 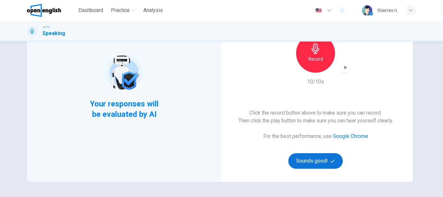 I want to click on button: Dashboard, so click(x=91, y=10).